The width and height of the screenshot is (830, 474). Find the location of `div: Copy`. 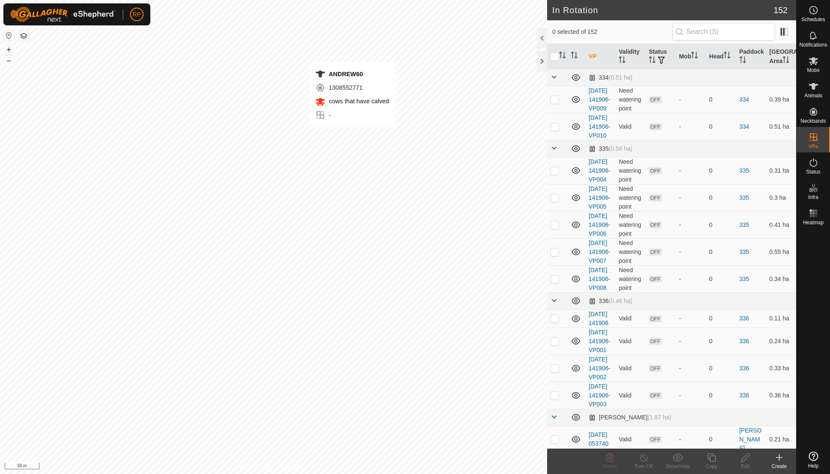

div: Copy is located at coordinates (711, 466).